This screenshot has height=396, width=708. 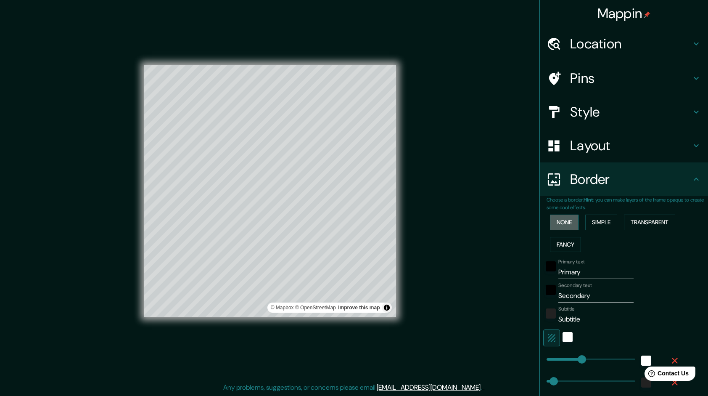 What do you see at coordinates (40, 10) in the screenshot?
I see `span: Contact Us` at bounding box center [40, 10].